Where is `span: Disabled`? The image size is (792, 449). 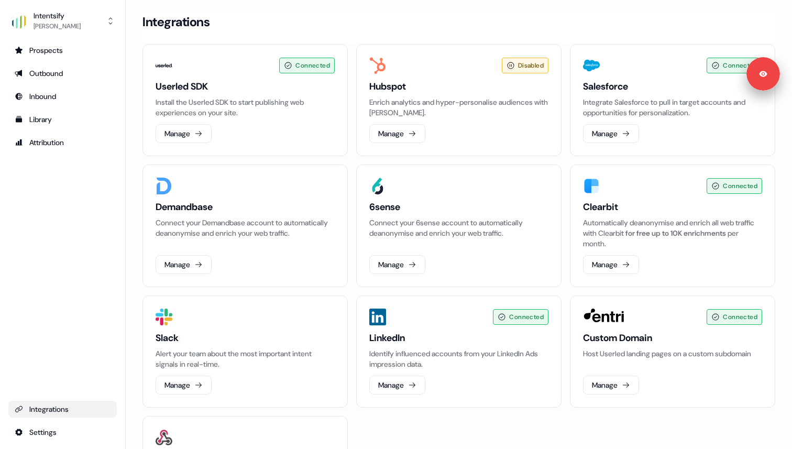 span: Disabled is located at coordinates (531, 65).